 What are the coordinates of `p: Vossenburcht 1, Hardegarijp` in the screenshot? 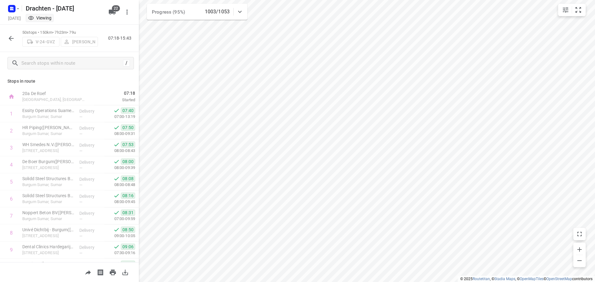 It's located at (48, 253).